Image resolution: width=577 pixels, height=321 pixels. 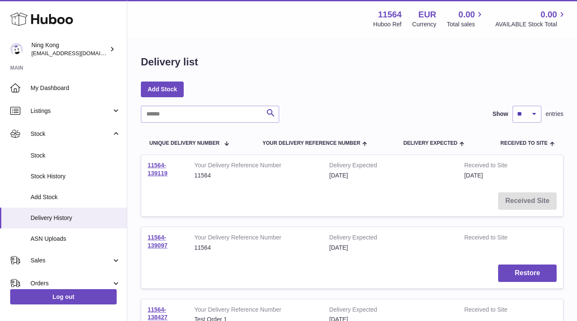 I want to click on span: Total sales, so click(x=466, y=24).